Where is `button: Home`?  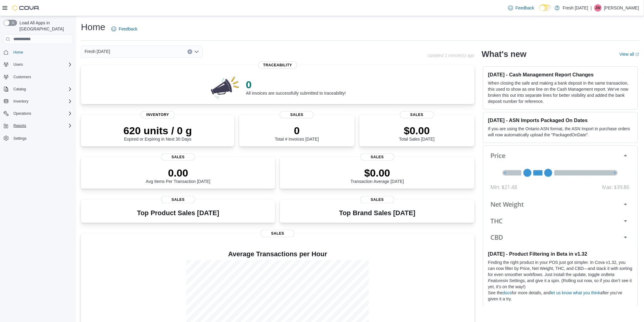 button: Home is located at coordinates (38, 52).